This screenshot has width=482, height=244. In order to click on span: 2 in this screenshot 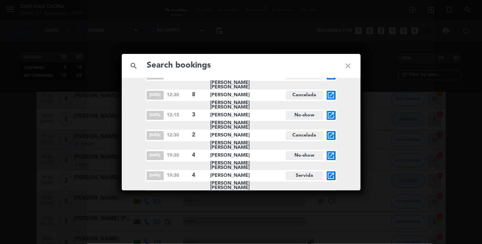, I will do `click(199, 135)`.